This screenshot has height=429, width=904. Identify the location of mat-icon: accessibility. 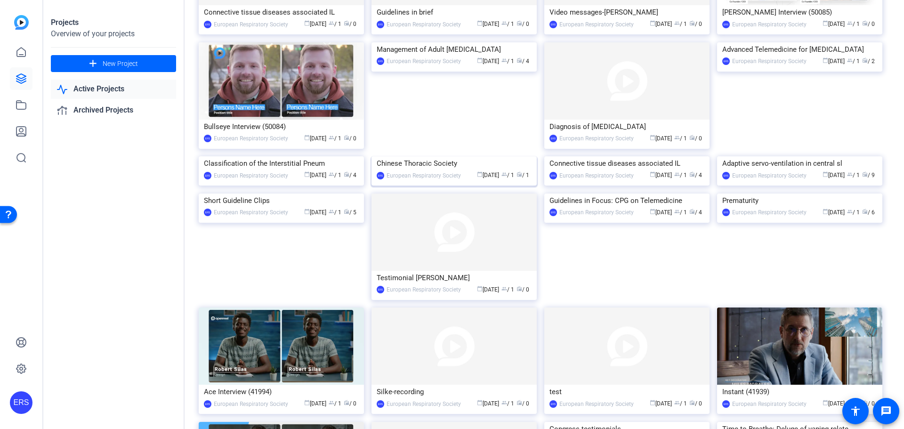
(855, 411).